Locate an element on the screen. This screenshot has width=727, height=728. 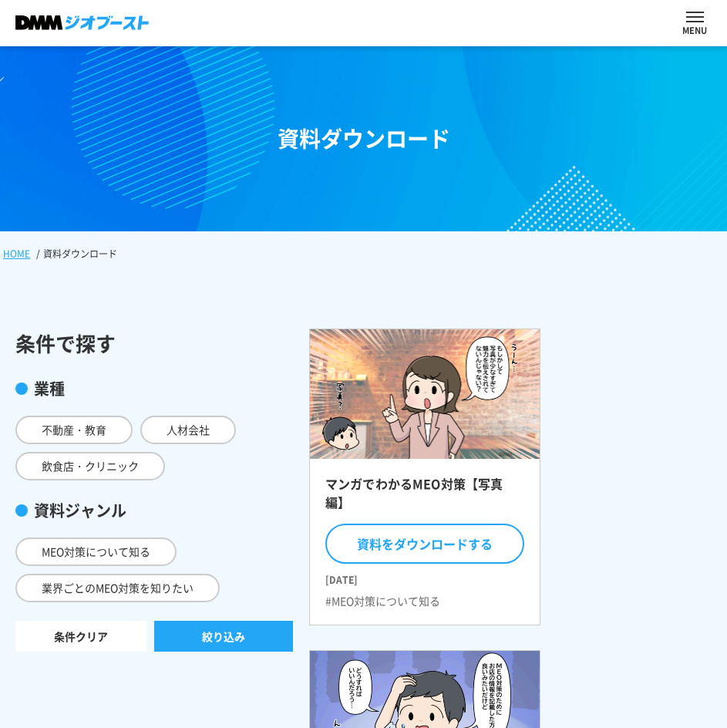
h2: マンガでわかるMEO対策【写真編】 is located at coordinates (425, 497).